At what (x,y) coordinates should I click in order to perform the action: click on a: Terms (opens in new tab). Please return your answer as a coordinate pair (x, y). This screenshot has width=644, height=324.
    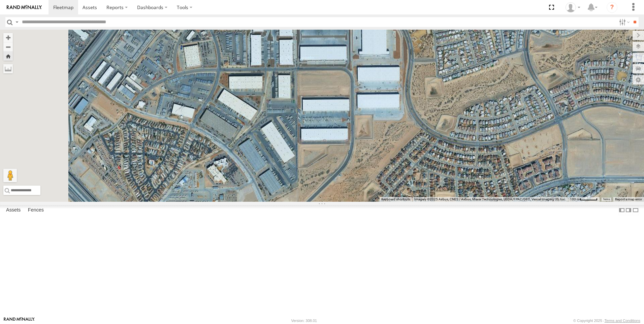
    Looking at the image, I should click on (607, 199).